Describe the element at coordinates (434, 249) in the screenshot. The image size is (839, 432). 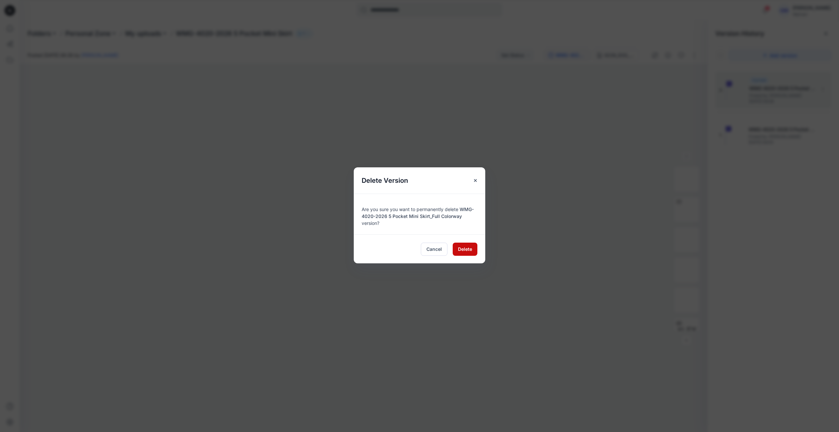
I see `span: Cancel` at that location.